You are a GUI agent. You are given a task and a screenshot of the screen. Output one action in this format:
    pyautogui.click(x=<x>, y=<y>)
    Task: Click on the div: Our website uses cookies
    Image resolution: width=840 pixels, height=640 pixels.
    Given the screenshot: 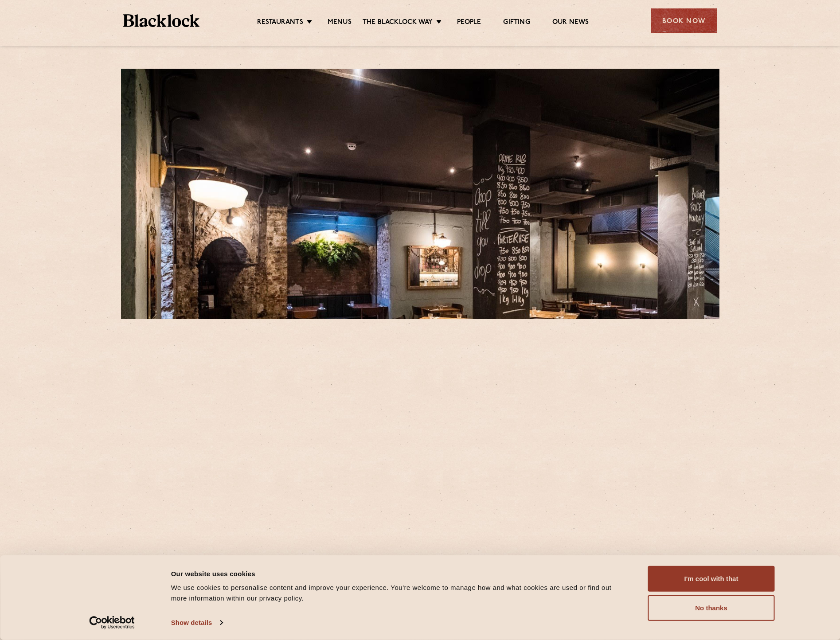 What is the action you would take?
    pyautogui.click(x=400, y=574)
    